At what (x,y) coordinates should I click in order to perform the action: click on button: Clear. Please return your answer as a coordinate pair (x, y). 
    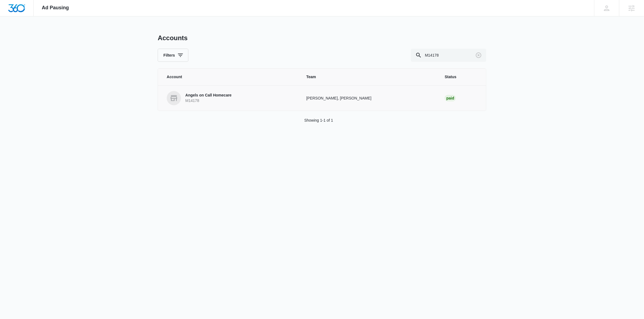
    Looking at the image, I should click on (478, 55).